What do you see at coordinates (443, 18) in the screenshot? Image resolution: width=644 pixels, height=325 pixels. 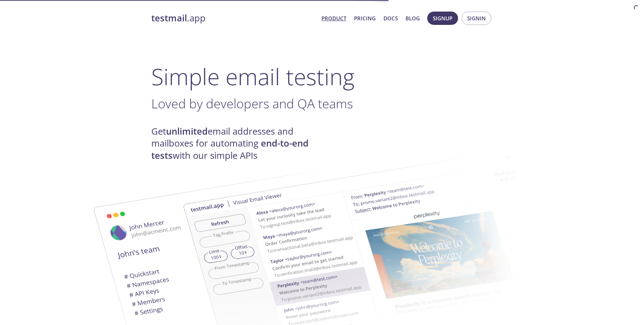 I see `span: Signup` at bounding box center [443, 18].